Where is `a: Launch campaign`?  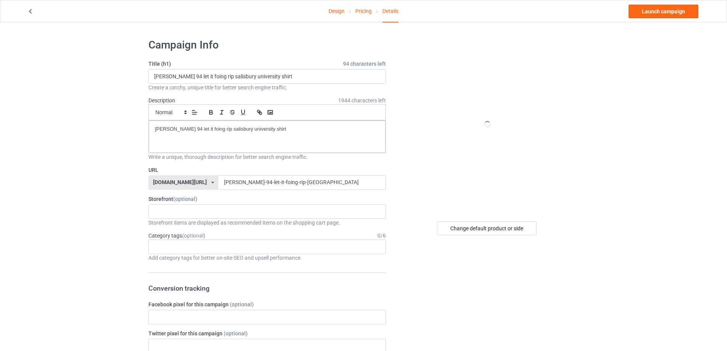 a: Launch campaign is located at coordinates (663, 11).